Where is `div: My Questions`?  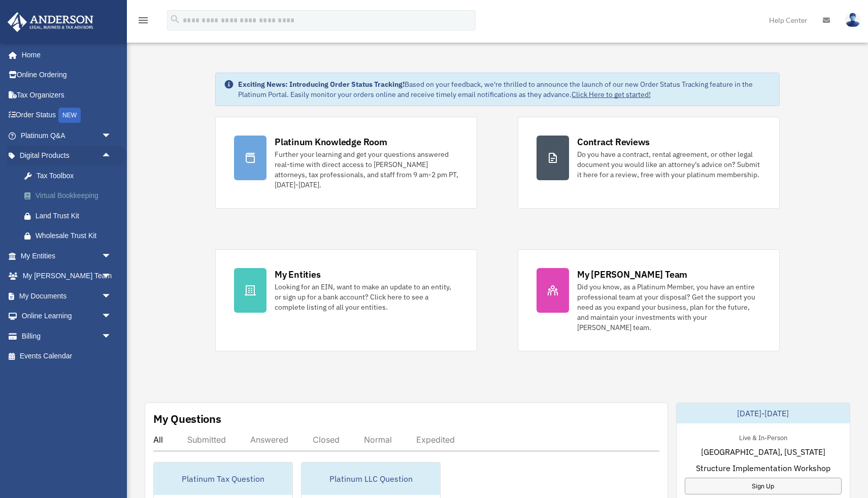
div: My Questions is located at coordinates (188, 419).